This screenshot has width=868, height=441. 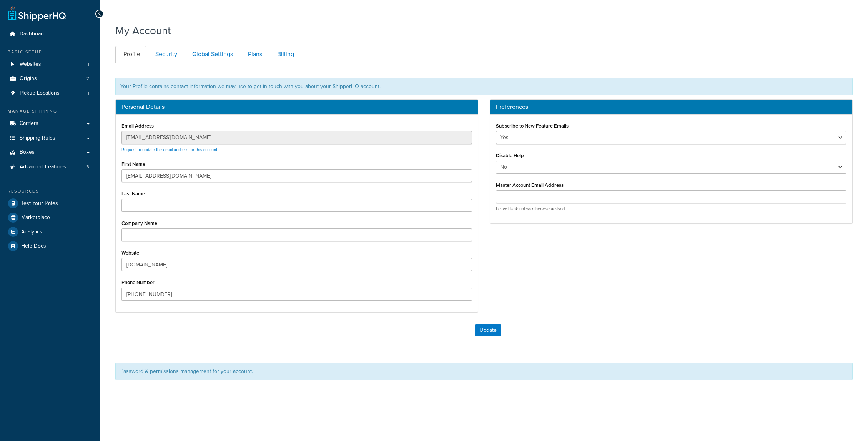 I want to click on span: 2, so click(x=88, y=79).